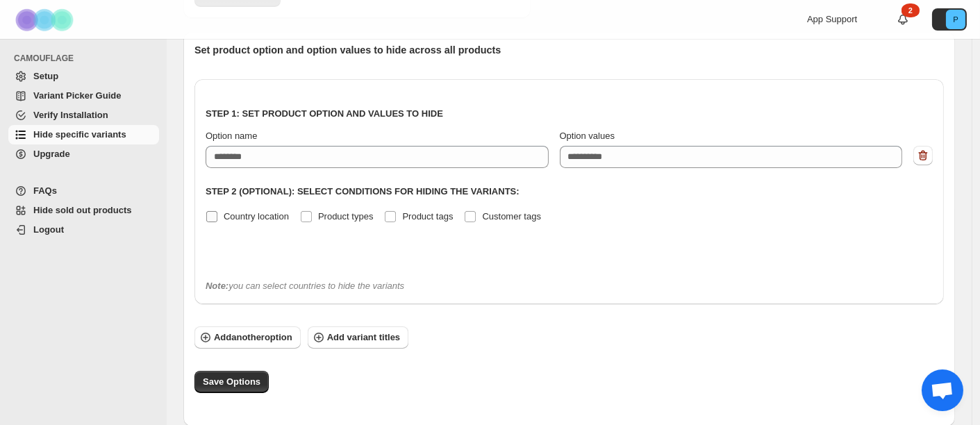 This screenshot has height=425, width=980. What do you see at coordinates (46, 76) in the screenshot?
I see `span: Setup` at bounding box center [46, 76].